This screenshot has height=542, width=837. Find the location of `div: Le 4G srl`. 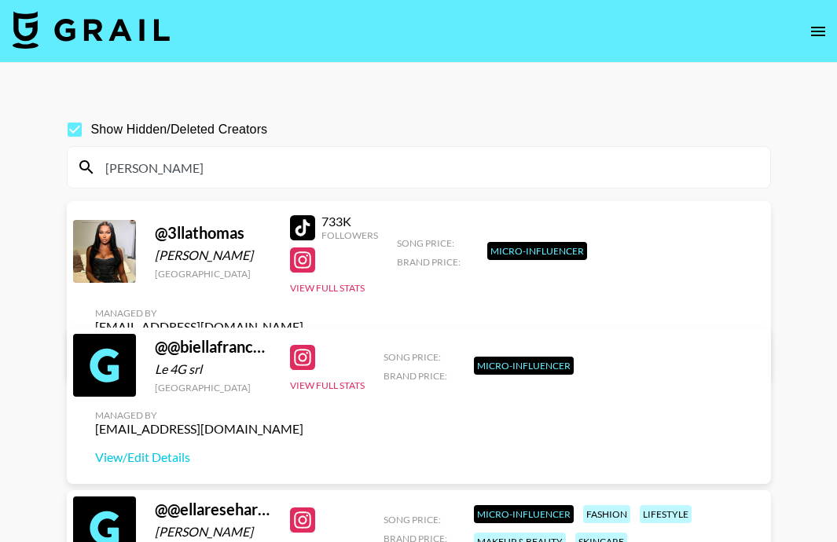

div: Le 4G srl is located at coordinates (213, 370).